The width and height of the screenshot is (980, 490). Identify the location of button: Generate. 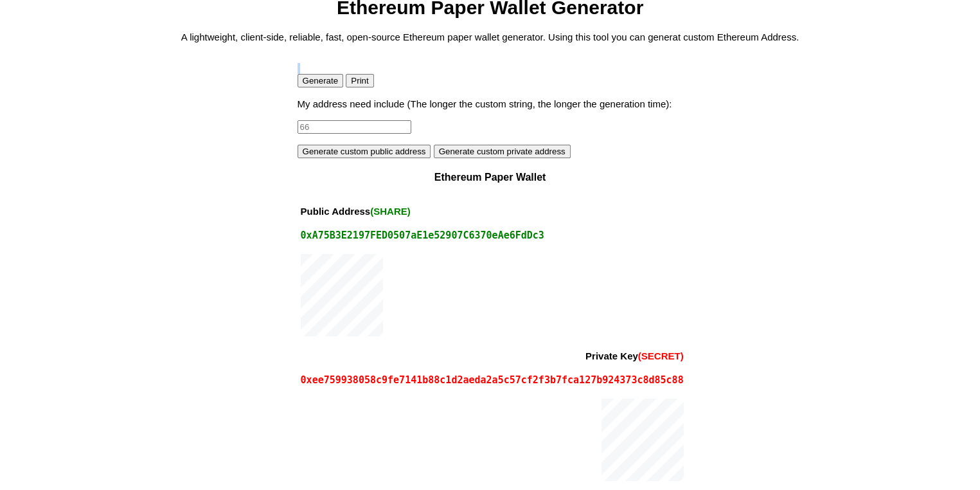
(321, 81).